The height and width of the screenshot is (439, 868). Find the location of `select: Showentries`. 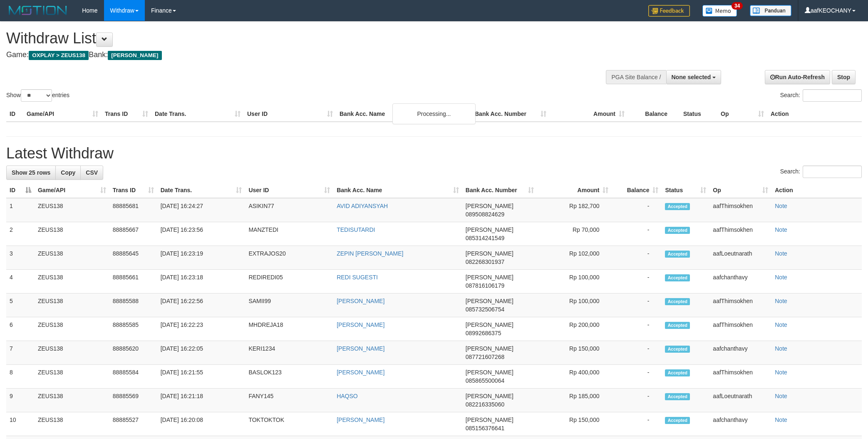

select: Showentries is located at coordinates (36, 96).